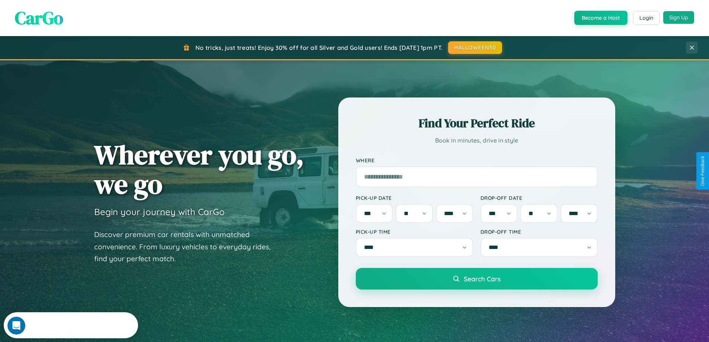  What do you see at coordinates (600, 18) in the screenshot?
I see `button: Become a Host` at bounding box center [600, 18].